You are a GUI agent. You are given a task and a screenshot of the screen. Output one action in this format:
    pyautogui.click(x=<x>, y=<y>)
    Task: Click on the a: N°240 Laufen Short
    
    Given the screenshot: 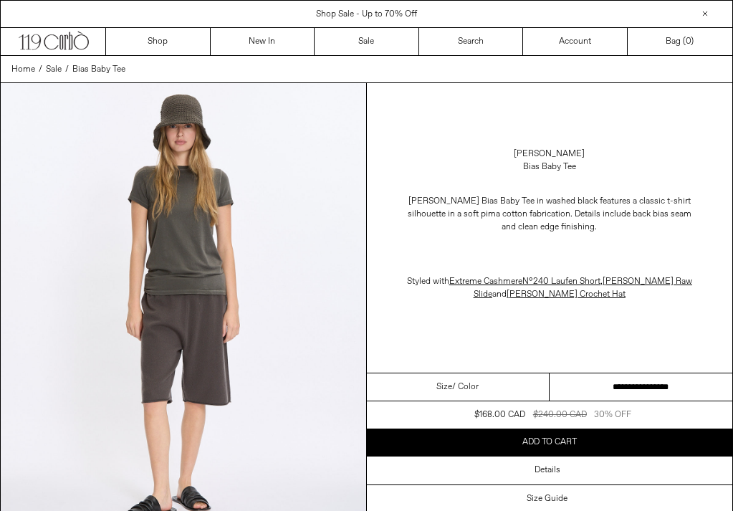 What is the action you would take?
    pyautogui.click(x=561, y=282)
    